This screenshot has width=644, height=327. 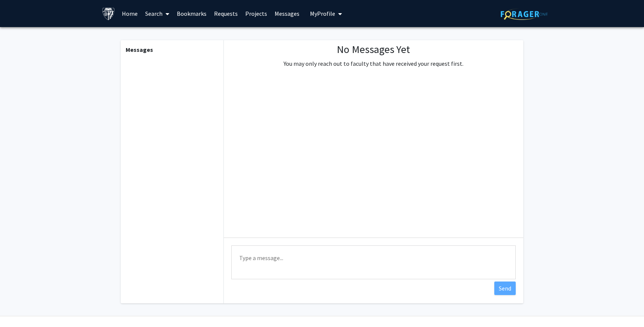 What do you see at coordinates (287, 13) in the screenshot?
I see `a: Messages` at bounding box center [287, 13].